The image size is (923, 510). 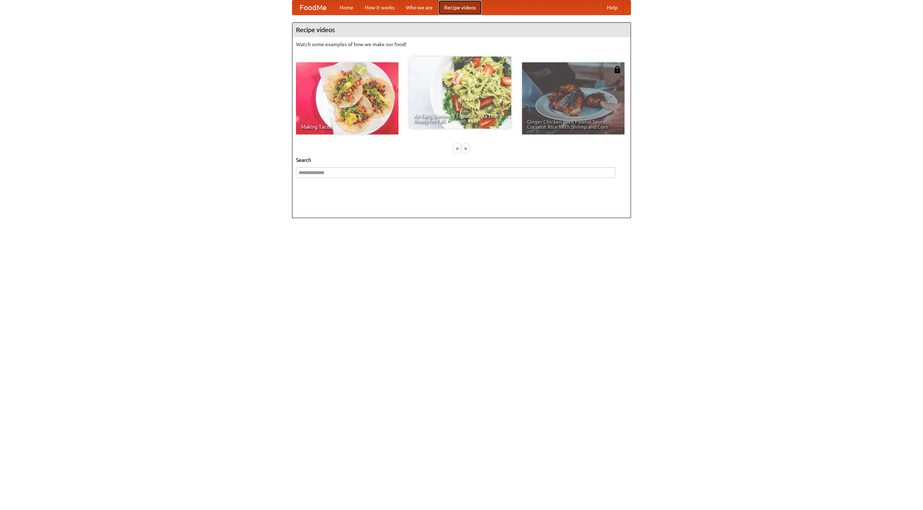 I want to click on h4: Recipe videos, so click(x=461, y=30).